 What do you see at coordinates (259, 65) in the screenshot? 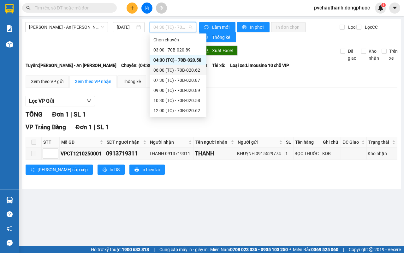
I see `span: Loại xe: Limousine 10 chỗ VIP` at bounding box center [259, 65].